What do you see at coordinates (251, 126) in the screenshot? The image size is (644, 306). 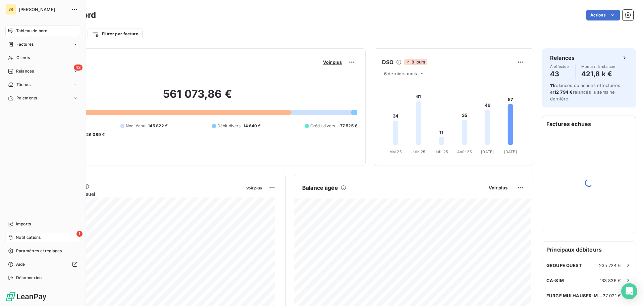 I see `span: 14 640 €` at bounding box center [251, 126].